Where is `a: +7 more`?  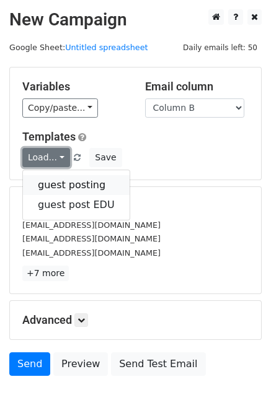 a: +7 more is located at coordinates (45, 273).